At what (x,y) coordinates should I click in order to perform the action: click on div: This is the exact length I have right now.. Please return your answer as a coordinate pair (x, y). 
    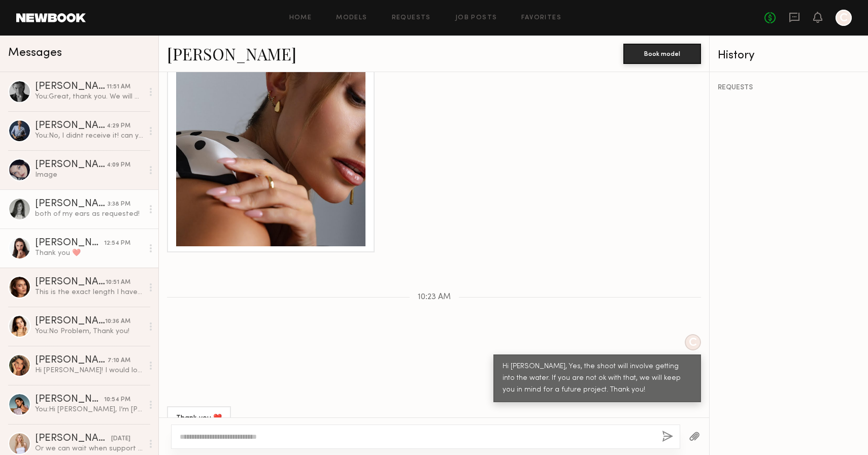
    Looking at the image, I should click on (89, 292).